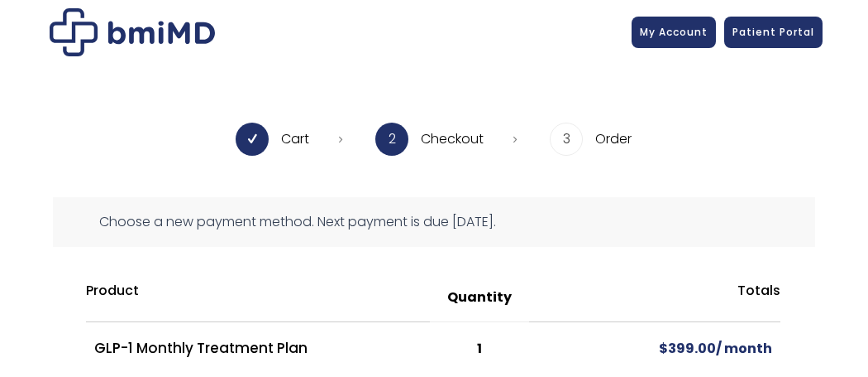  What do you see at coordinates (655, 298) in the screenshot?
I see `th: Totals` at bounding box center [655, 298].